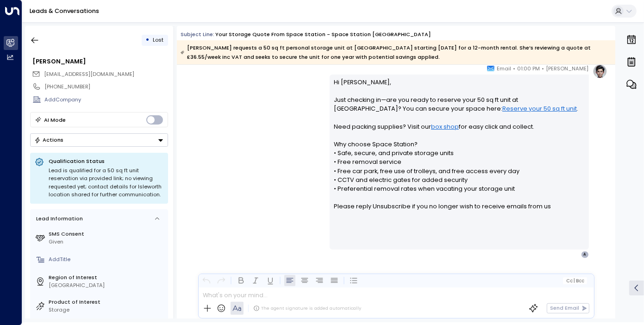 Image resolution: width=644 pixels, height=325 pixels. What do you see at coordinates (107, 234) in the screenshot?
I see `label: SMS Consent` at bounding box center [107, 234].